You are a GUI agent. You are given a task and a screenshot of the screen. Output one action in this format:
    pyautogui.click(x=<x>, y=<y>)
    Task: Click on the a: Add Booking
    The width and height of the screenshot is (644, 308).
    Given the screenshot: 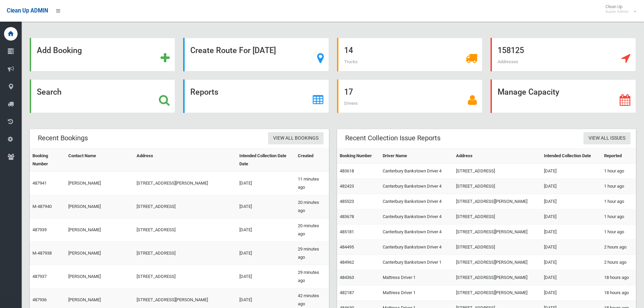 What is the action you would take?
    pyautogui.click(x=102, y=55)
    